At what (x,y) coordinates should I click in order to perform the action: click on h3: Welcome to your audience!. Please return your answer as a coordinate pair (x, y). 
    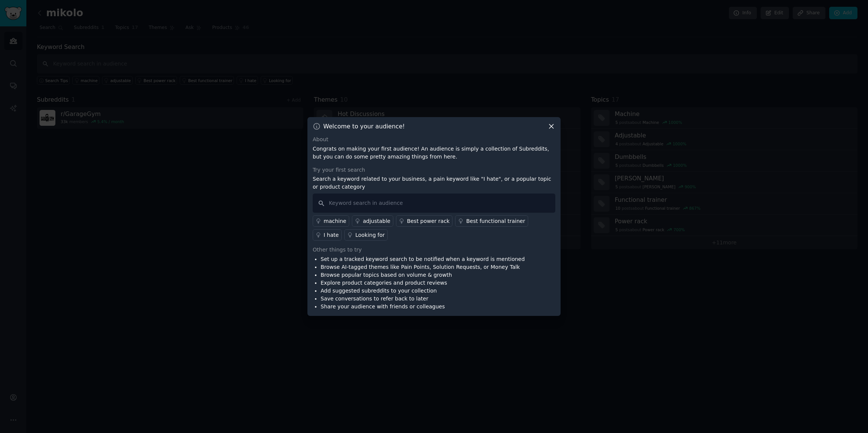
    Looking at the image, I should click on (364, 126).